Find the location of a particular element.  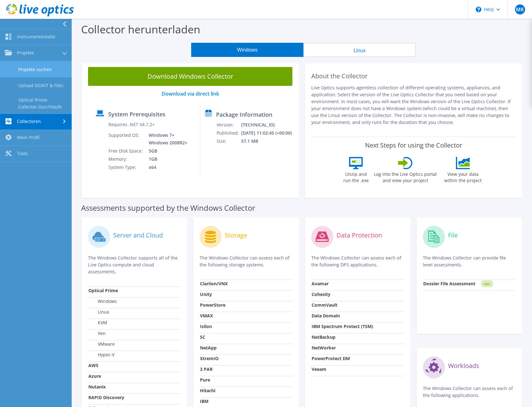

strong: SC is located at coordinates (203, 337).